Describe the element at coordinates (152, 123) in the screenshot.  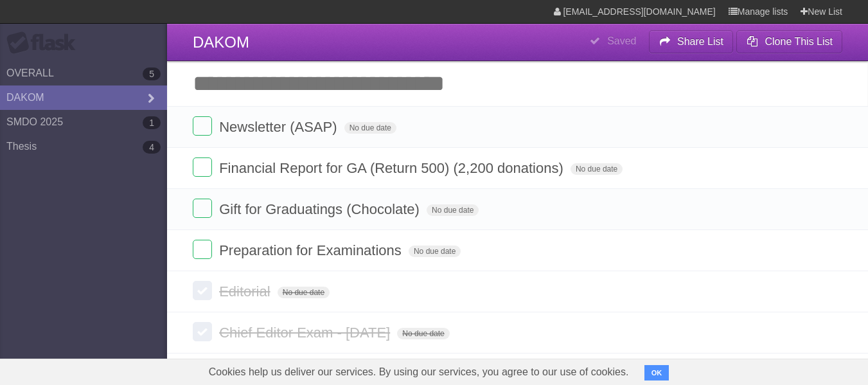
I see `b: 1` at that location.